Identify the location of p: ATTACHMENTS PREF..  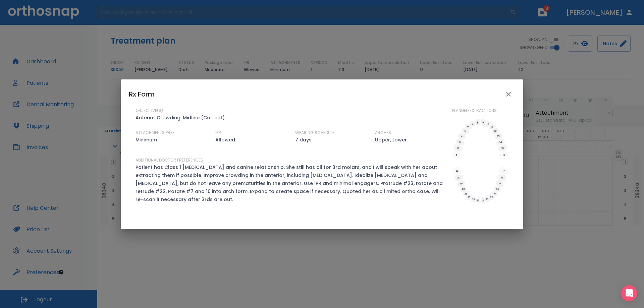
(155, 133).